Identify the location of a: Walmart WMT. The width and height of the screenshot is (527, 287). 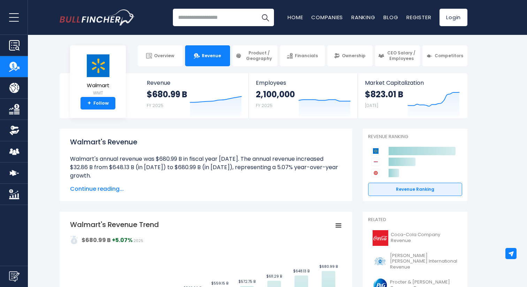
(98, 75).